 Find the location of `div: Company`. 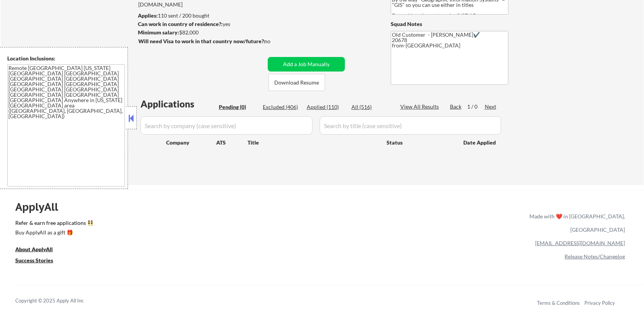

div: Company is located at coordinates (191, 143).